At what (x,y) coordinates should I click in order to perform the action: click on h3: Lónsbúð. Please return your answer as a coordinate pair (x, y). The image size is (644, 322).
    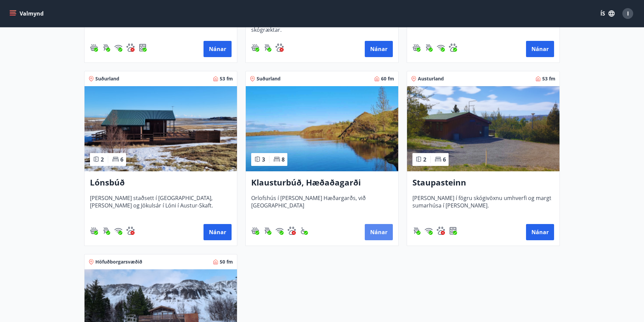
    Looking at the image, I should click on (160, 183).